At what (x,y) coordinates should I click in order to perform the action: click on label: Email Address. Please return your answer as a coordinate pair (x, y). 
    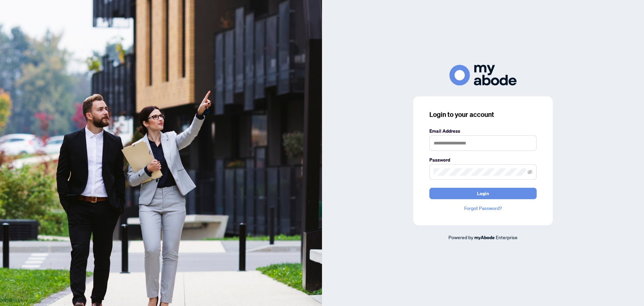
    Looking at the image, I should click on (483, 131).